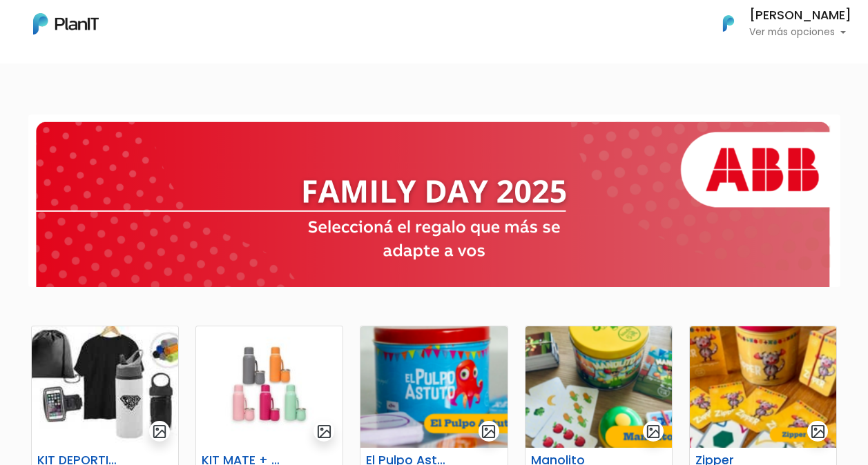 The image size is (868, 465). What do you see at coordinates (801, 32) in the screenshot?
I see `p: Ver más opciones` at bounding box center [801, 32].